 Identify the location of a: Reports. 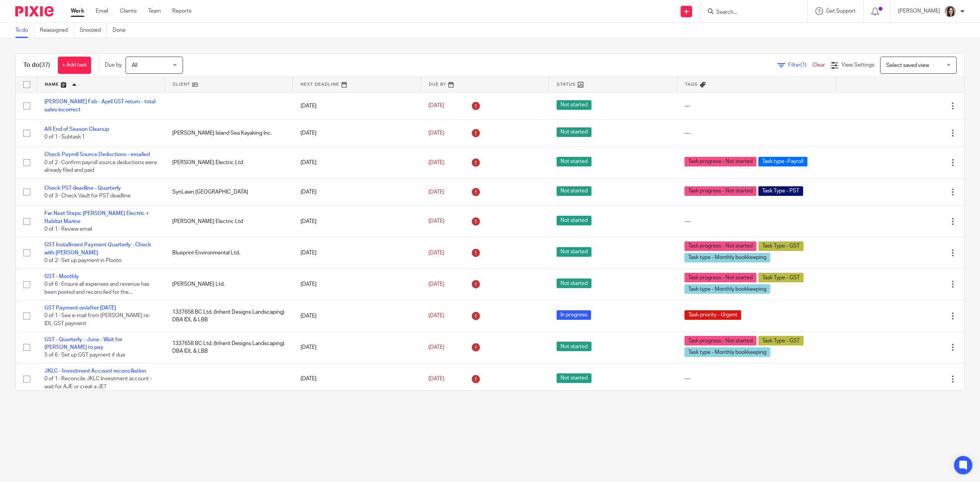
(182, 11).